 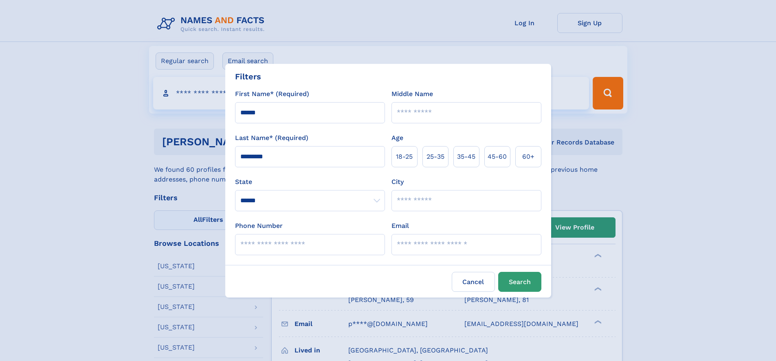 I want to click on span: 18‑25, so click(x=404, y=157).